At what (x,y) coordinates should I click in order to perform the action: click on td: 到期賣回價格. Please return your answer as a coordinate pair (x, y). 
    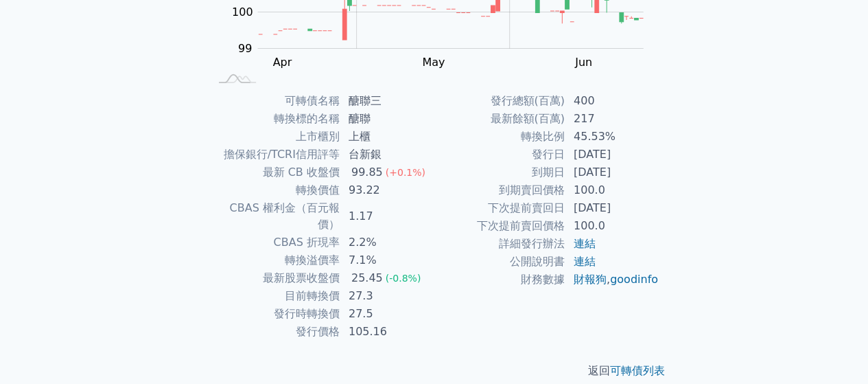
    Looking at the image, I should click on (500, 190).